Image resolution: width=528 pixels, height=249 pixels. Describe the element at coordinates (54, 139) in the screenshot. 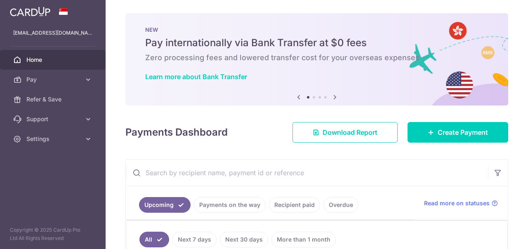

I see `span: Settings` at that location.